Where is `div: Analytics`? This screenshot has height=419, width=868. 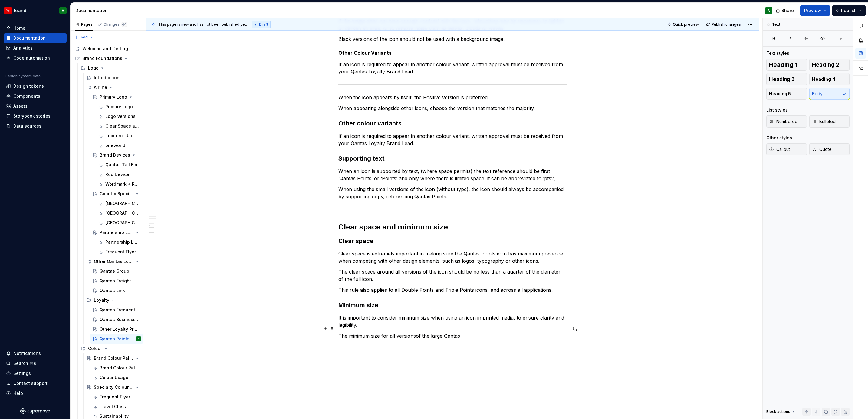
div: Analytics is located at coordinates (23, 48).